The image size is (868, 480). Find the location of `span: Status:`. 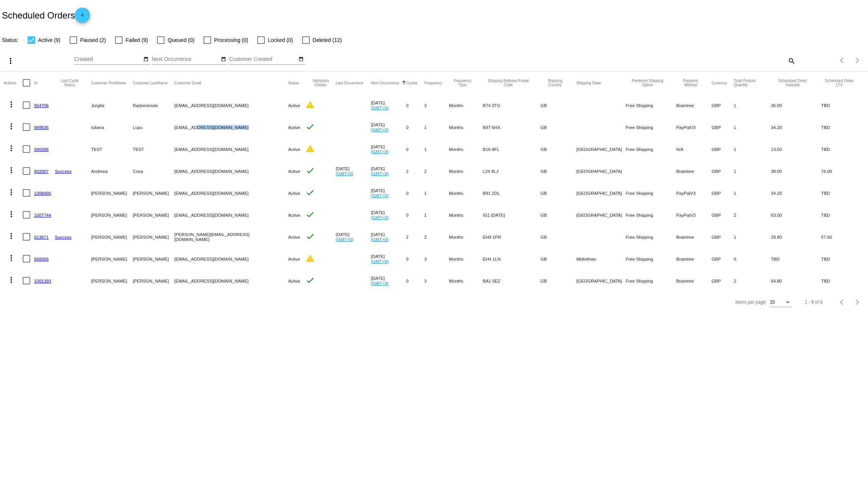

span: Status: is located at coordinates (10, 40).